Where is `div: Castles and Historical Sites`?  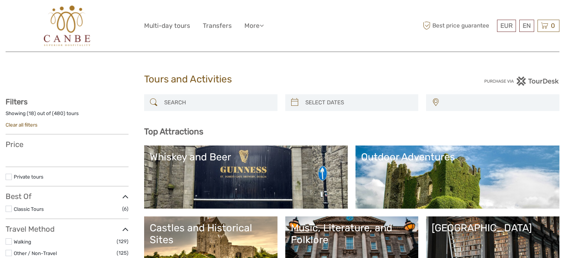
div: Castles and Historical Sites is located at coordinates (211, 234).